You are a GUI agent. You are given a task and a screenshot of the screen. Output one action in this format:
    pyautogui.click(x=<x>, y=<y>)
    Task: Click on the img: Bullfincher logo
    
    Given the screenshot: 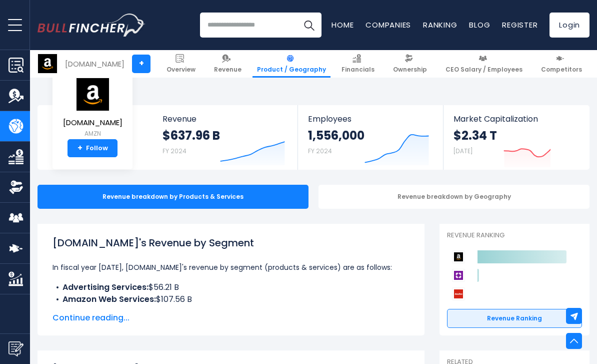 What is the action you would take?
    pyautogui.click(x=91, y=25)
    